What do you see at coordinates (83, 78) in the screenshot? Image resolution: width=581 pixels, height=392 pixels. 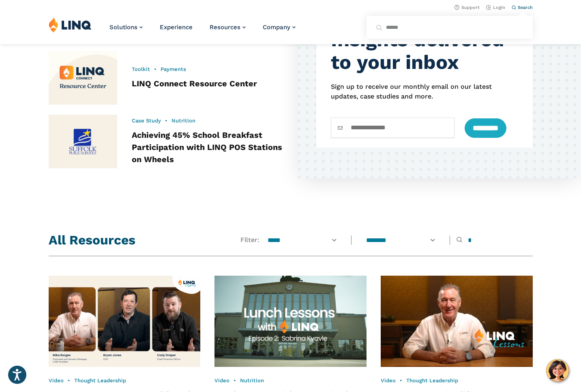 I see `img: LINQ Connect Resource Center` at bounding box center [83, 78].